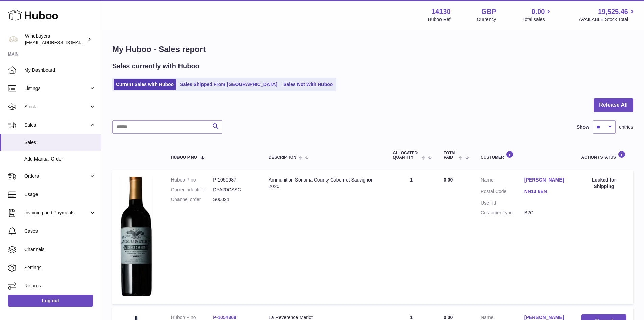  I want to click on span: Settings, so click(60, 268).